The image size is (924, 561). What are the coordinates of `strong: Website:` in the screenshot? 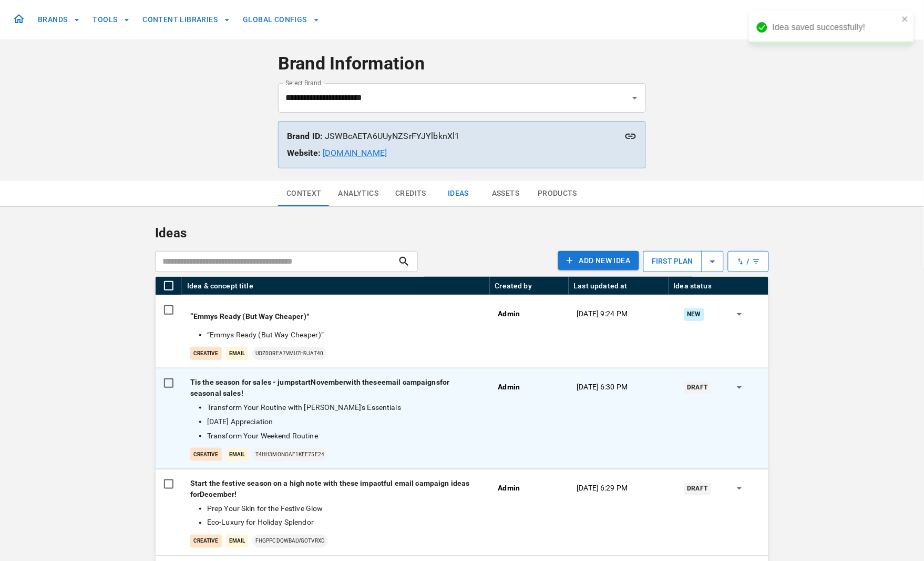 It's located at (304, 152).